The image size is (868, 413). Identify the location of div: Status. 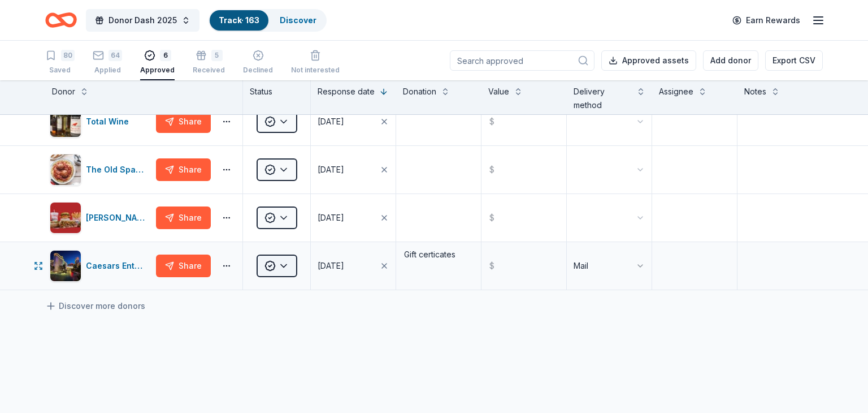
(277, 97).